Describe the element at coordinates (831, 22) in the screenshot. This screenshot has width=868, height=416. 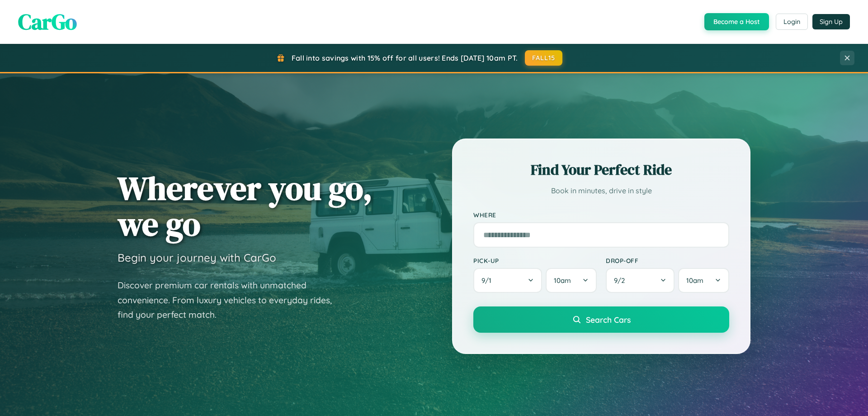
I see `button: Sign Up` at that location.